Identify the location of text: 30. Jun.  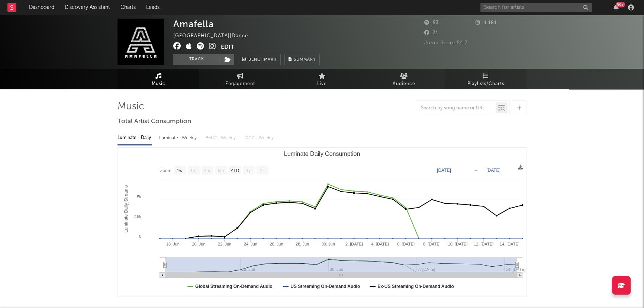
(329, 244).